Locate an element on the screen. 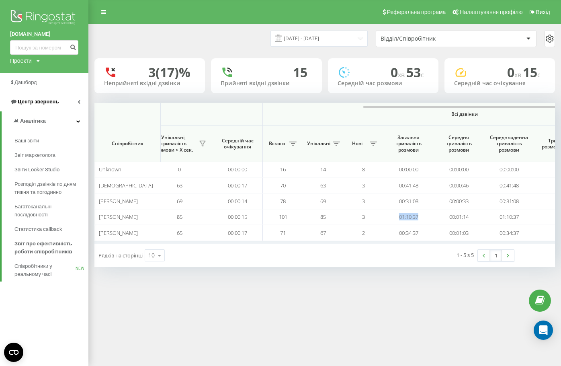 This screenshot has height=366, width=561. div: 15 is located at coordinates (300, 72).